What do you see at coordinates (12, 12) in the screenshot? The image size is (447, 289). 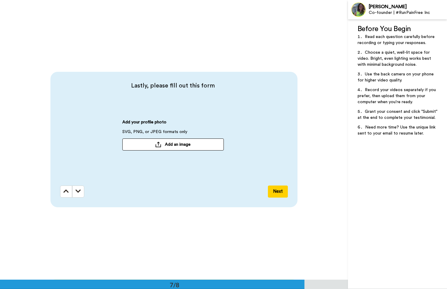 I see `img: logo_orange.svg` at bounding box center [12, 12].